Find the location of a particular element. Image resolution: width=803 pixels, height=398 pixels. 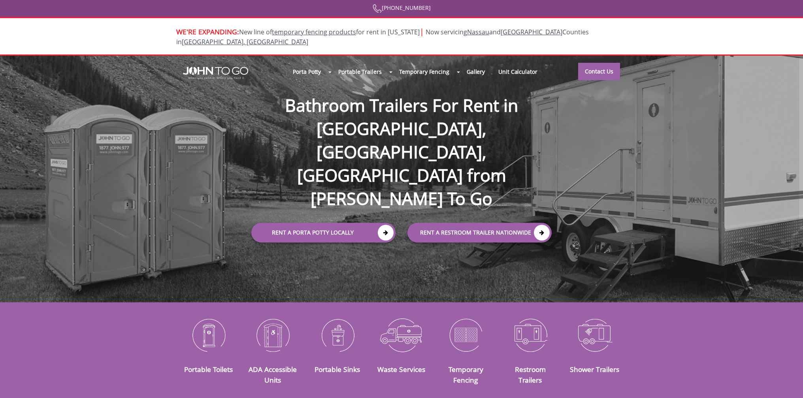

img: Portable-Sinks-icon_N.png is located at coordinates (337, 335).